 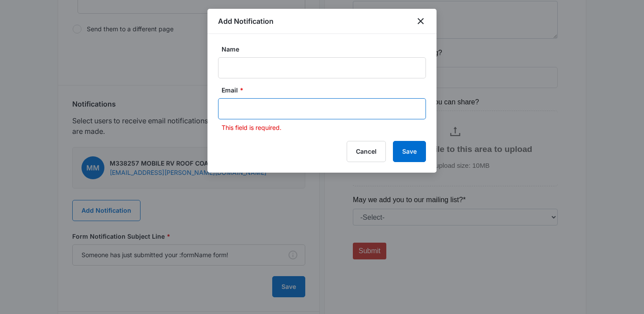 What do you see at coordinates (33, 182) in the screenshot?
I see `label: RV Roof Repair` at bounding box center [33, 182].